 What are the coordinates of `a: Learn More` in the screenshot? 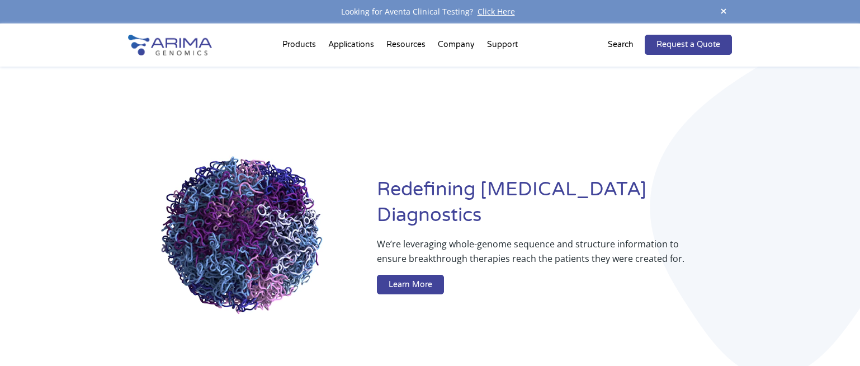 It's located at (411, 285).